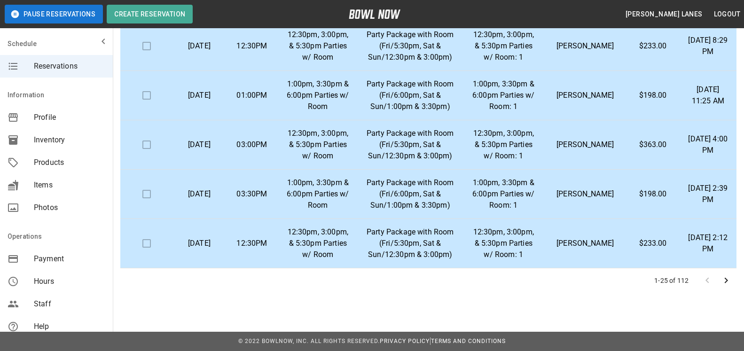  Describe the element at coordinates (653, 145) in the screenshot. I see `p: $363.00` at that location.